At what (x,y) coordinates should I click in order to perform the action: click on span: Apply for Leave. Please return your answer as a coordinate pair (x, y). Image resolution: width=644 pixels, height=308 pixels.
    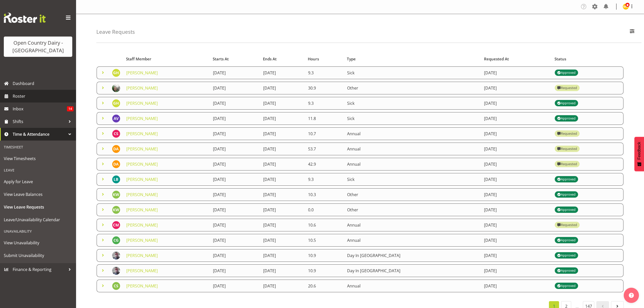
    Looking at the image, I should click on (38, 182).